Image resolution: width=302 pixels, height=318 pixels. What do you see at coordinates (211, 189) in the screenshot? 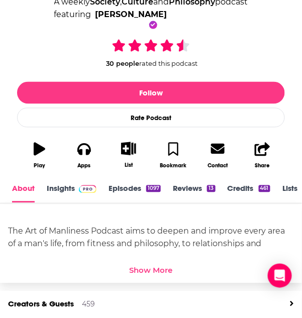
I see `div: 13` at bounding box center [211, 189].